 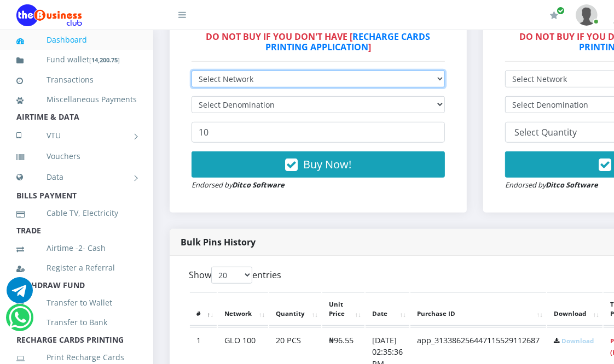 What do you see at coordinates (76, 268) in the screenshot?
I see `a: Register a Referral` at bounding box center [76, 268].